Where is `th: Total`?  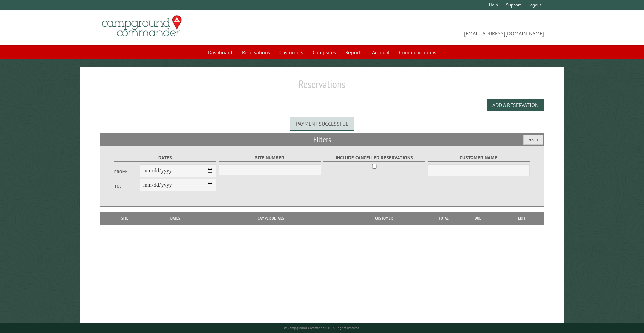 th: Total is located at coordinates (444, 218).